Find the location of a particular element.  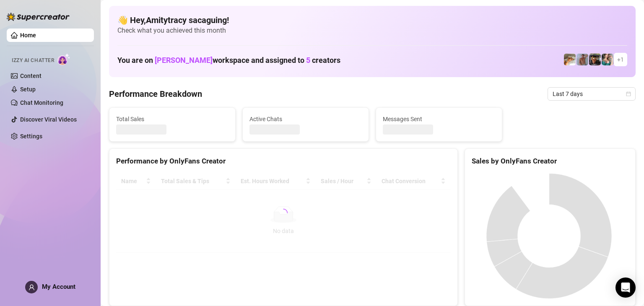

a: Home is located at coordinates (28, 35).